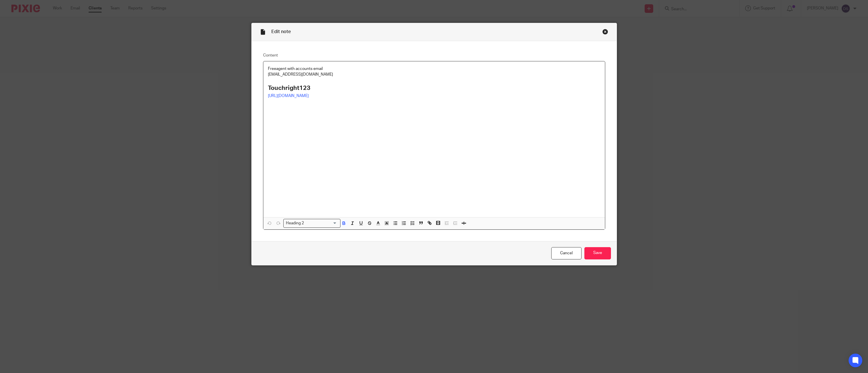 The width and height of the screenshot is (868, 373). What do you see at coordinates (598, 253) in the screenshot?
I see `input: Save` at bounding box center [598, 253].